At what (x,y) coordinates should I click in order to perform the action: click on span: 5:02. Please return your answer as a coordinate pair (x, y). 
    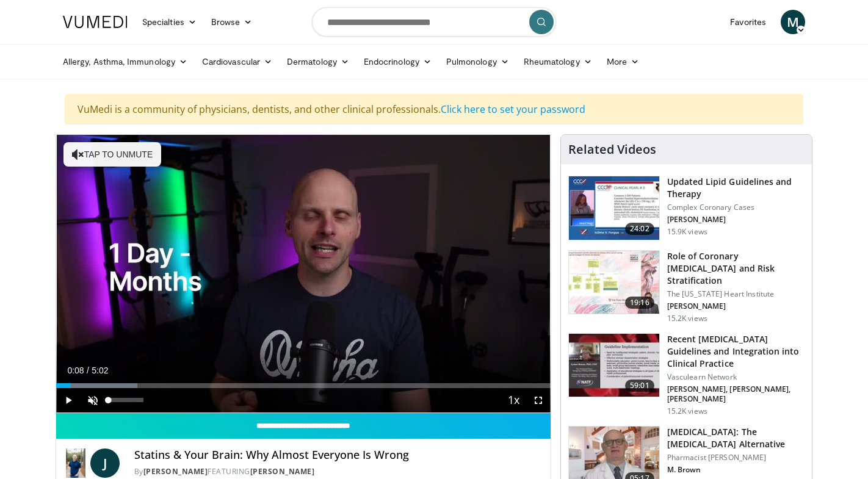
    Looking at the image, I should click on (99, 370).